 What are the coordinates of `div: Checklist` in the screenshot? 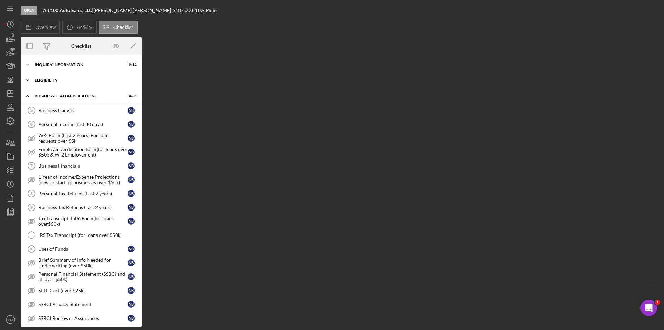 It's located at (81, 46).